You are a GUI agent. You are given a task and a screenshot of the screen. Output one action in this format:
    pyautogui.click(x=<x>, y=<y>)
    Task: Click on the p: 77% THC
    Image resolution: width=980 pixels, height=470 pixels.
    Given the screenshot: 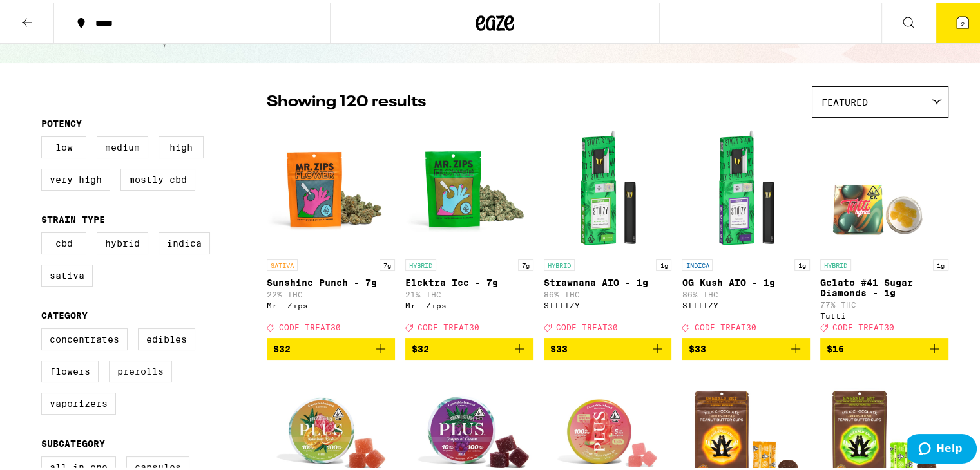 What is the action you would take?
    pyautogui.click(x=884, y=302)
    